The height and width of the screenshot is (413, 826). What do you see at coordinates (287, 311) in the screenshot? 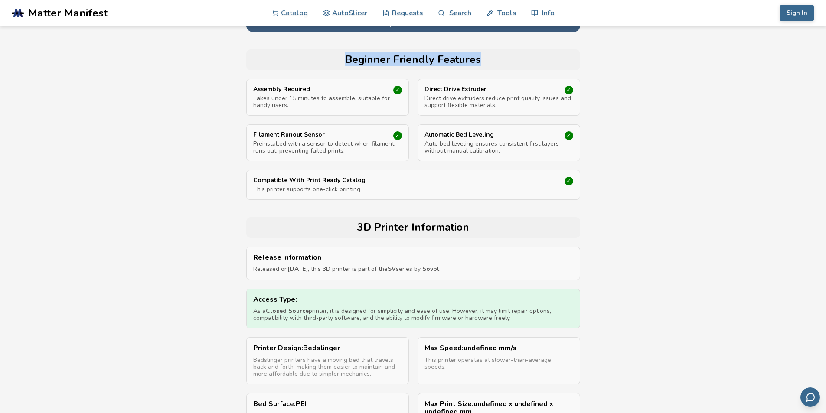
I see `strong: Closed Source` at bounding box center [287, 311].